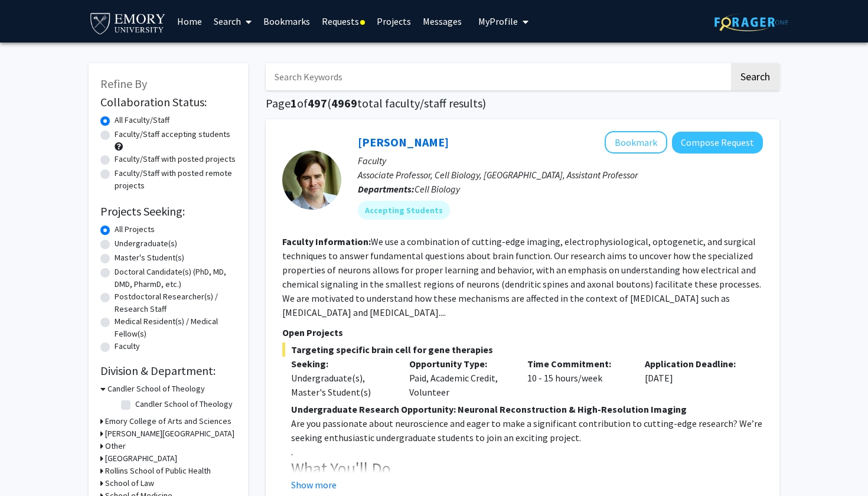 This screenshot has height=496, width=868. What do you see at coordinates (134, 229) in the screenshot?
I see `label: All Projects` at bounding box center [134, 229].